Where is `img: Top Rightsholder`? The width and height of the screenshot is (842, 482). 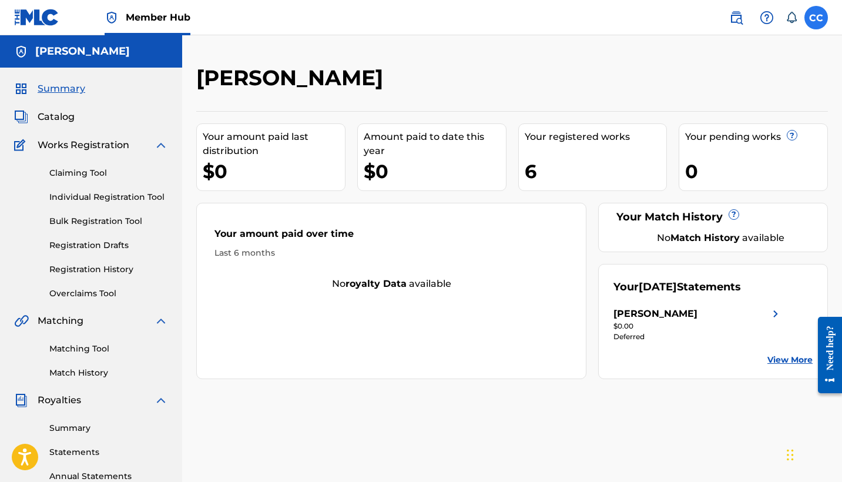
img: Top Rightsholder is located at coordinates (112, 18).